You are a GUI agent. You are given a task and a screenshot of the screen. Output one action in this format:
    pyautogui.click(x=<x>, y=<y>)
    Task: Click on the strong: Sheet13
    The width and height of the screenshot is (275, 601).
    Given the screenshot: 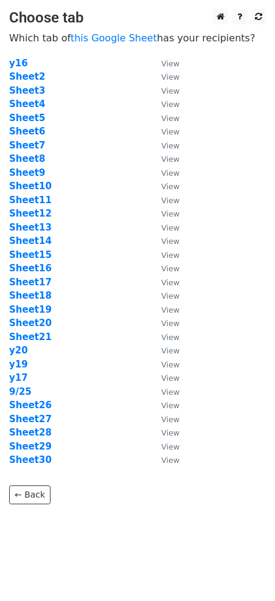 What is the action you would take?
    pyautogui.click(x=30, y=227)
    